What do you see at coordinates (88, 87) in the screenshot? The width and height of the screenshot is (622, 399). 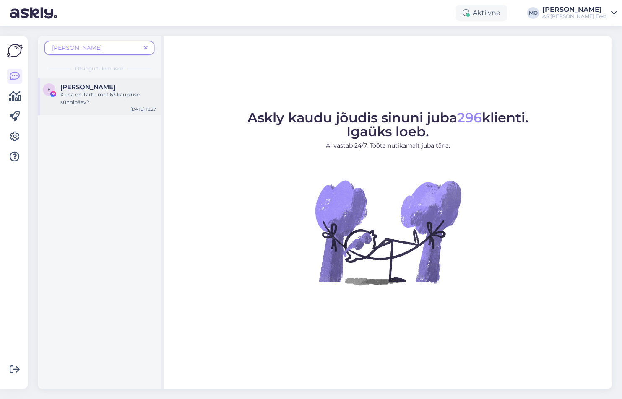 I see `span: Ellen Jefremenko` at bounding box center [88, 87].